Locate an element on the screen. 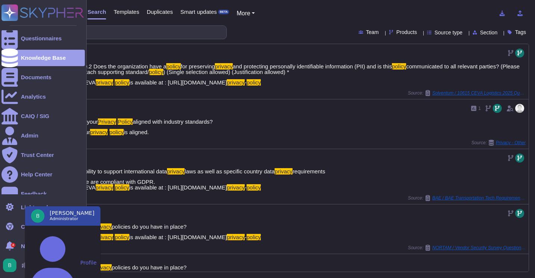 The height and width of the screenshot is (278, 535). div: Trust Center is located at coordinates (37, 155).